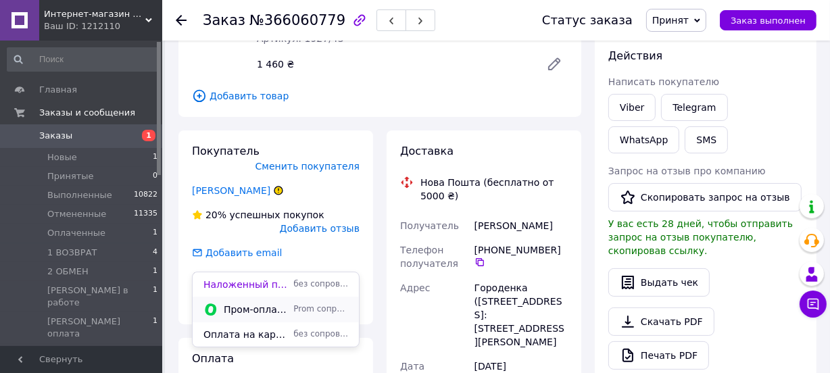 Image resolution: width=830 pixels, height=373 pixels. I want to click on a: Viber, so click(632, 107).